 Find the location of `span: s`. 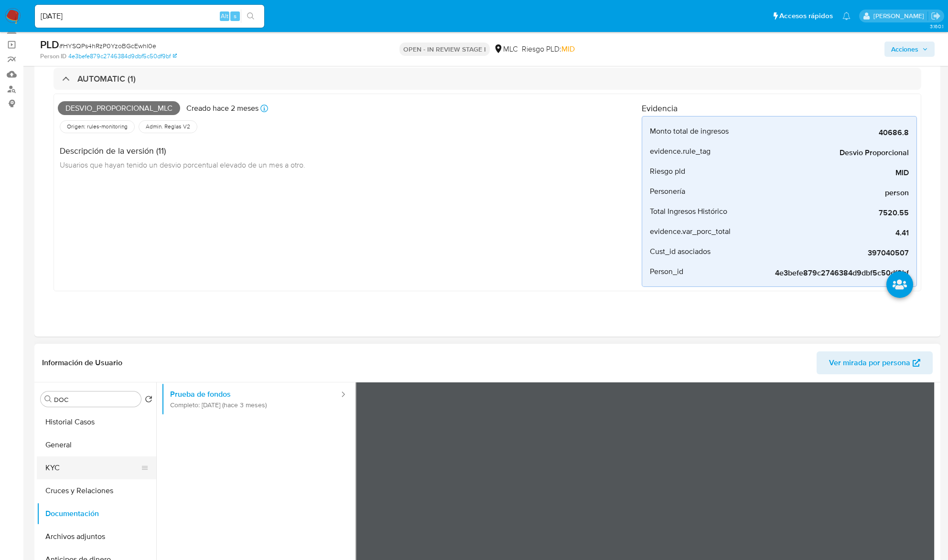

span: s is located at coordinates (235, 16).